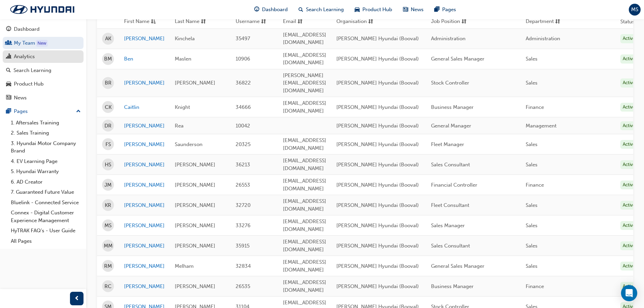 This screenshot has height=308, width=644. I want to click on span: Dashboard, so click(275, 9).